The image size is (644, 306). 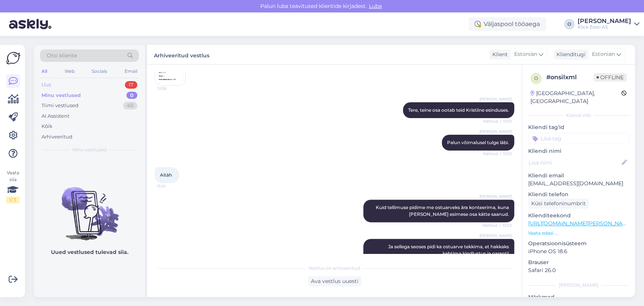 I want to click on p: Uued vestlused tulevad siia., so click(x=90, y=252).